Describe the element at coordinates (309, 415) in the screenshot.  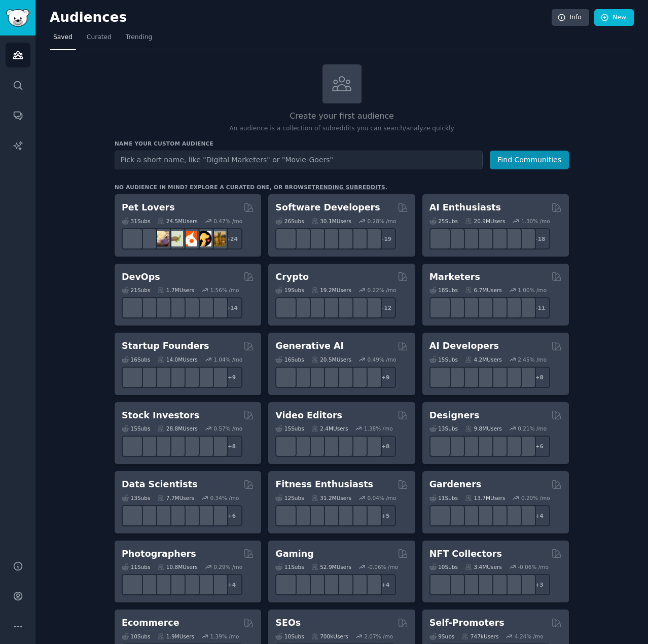
I see `h2: Video Editors` at that location.